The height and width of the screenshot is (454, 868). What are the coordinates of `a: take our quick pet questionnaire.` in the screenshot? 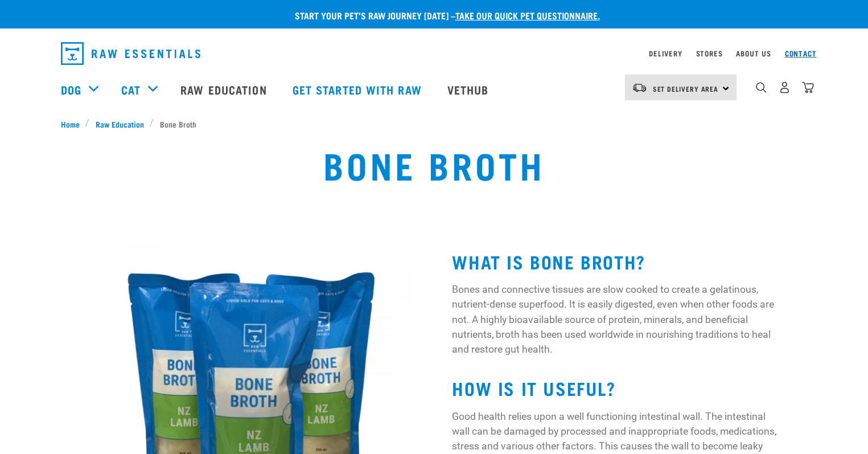 It's located at (528, 15).